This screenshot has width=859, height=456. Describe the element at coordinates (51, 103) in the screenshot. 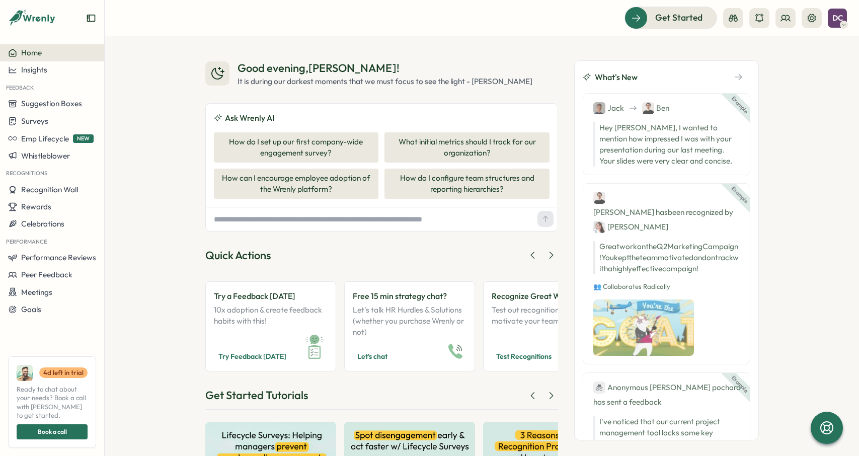

I see `span: Suggestion Boxes` at that location.